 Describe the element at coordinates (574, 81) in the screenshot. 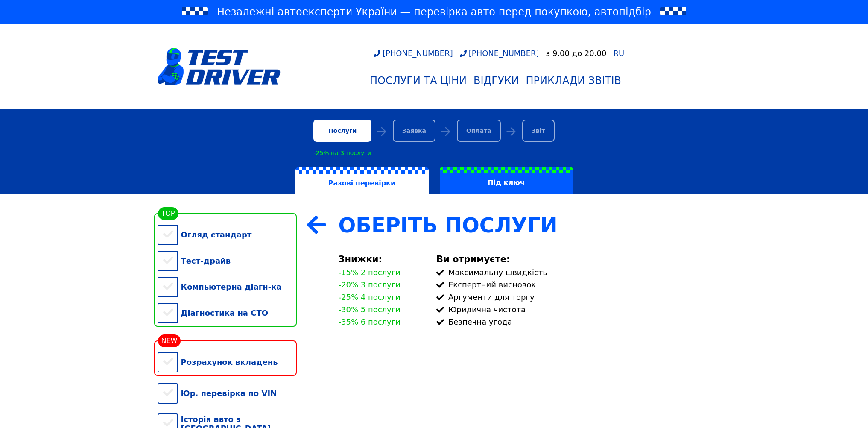

I see `div: Приклади звітів` at that location.